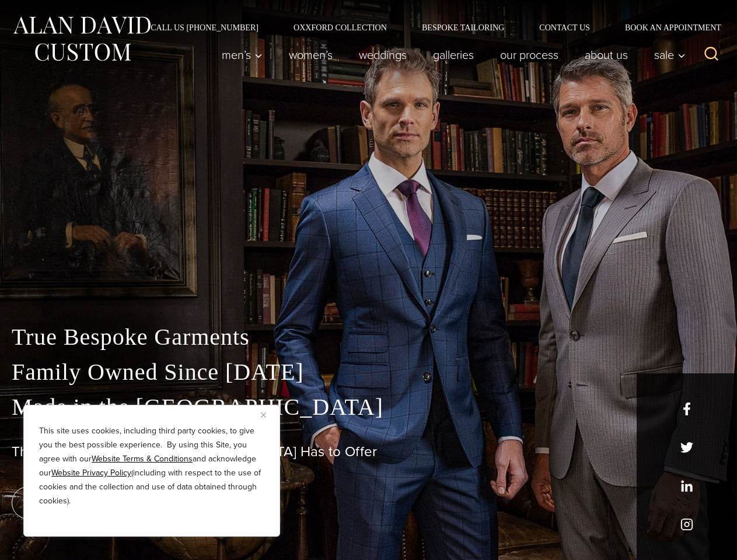 The height and width of the screenshot is (560, 737). What do you see at coordinates (607, 55) in the screenshot?
I see `a: About Us` at bounding box center [607, 55].